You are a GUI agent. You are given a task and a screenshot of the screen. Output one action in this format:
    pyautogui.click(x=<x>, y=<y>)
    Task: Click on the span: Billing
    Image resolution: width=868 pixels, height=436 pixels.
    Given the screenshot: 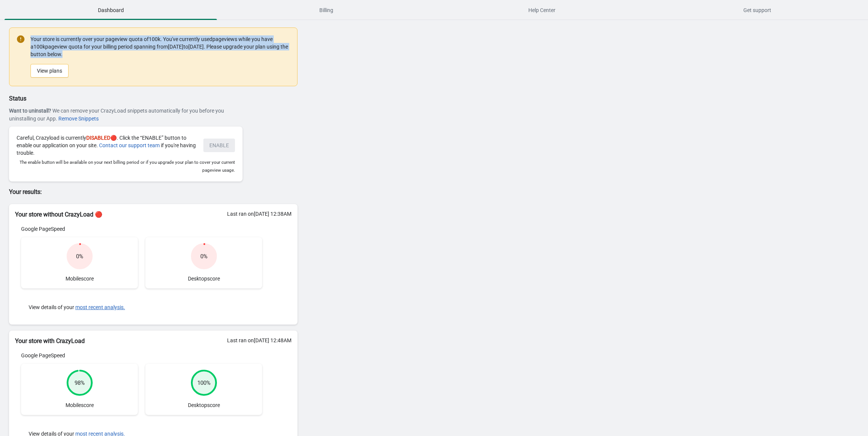 What is the action you would take?
    pyautogui.click(x=326, y=10)
    